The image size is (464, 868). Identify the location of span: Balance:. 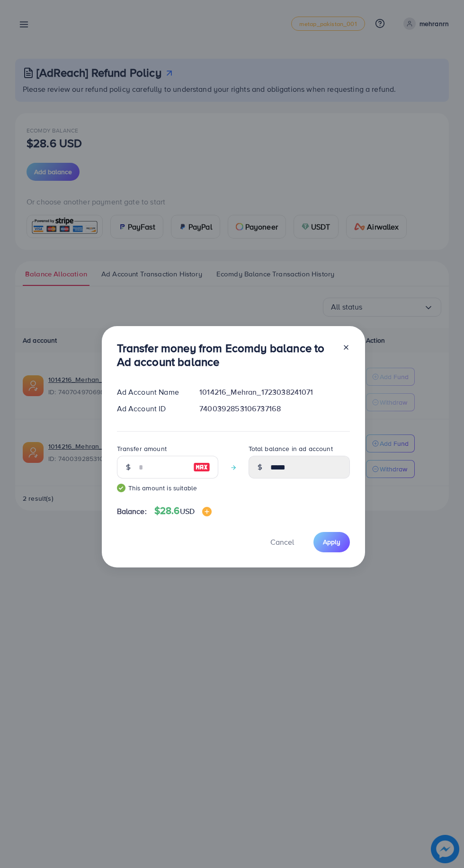
(132, 511).